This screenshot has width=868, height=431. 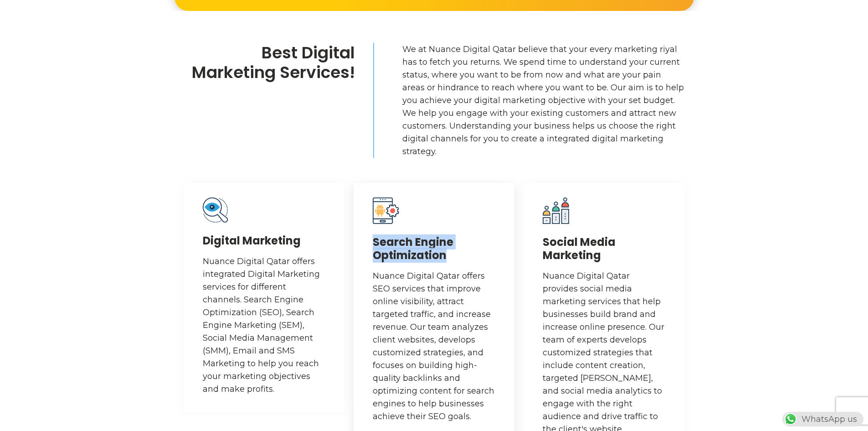 I want to click on p: Nuance Digital Qatar offers SEO services that improve online visibility, attract targeted traffic..., so click(x=434, y=346).